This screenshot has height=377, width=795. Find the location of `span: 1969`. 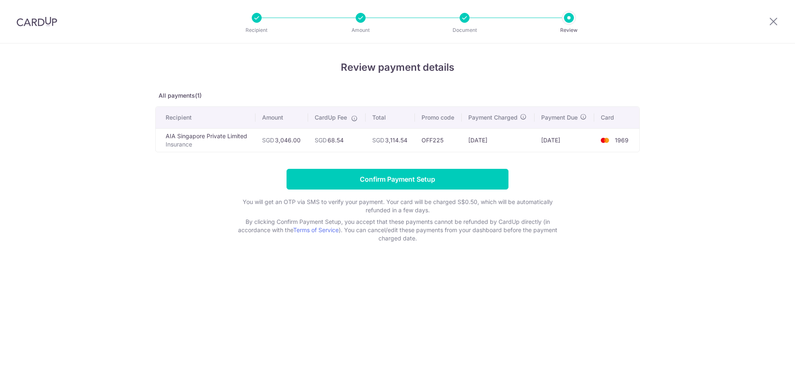

span: 1969 is located at coordinates (622, 140).